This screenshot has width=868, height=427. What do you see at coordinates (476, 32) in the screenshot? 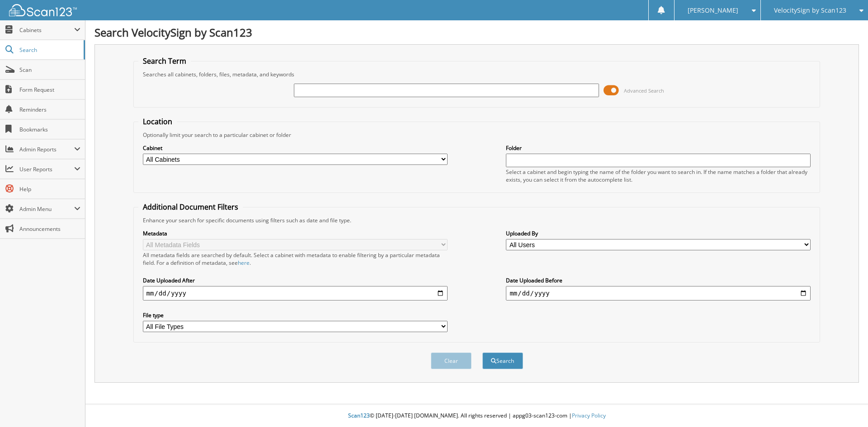
I see `h1: Search VelocitySign by Scan123` at bounding box center [476, 32].